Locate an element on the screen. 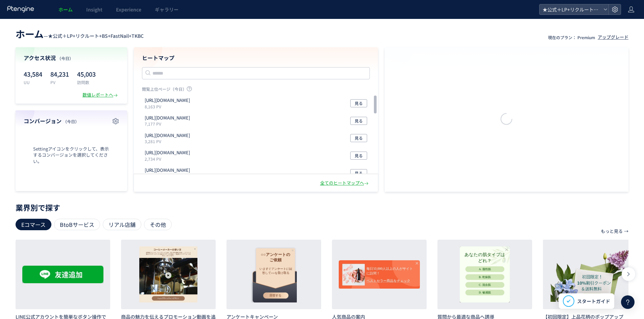 The width and height of the screenshot is (644, 319). div: リアル店舗 is located at coordinates (122, 225).